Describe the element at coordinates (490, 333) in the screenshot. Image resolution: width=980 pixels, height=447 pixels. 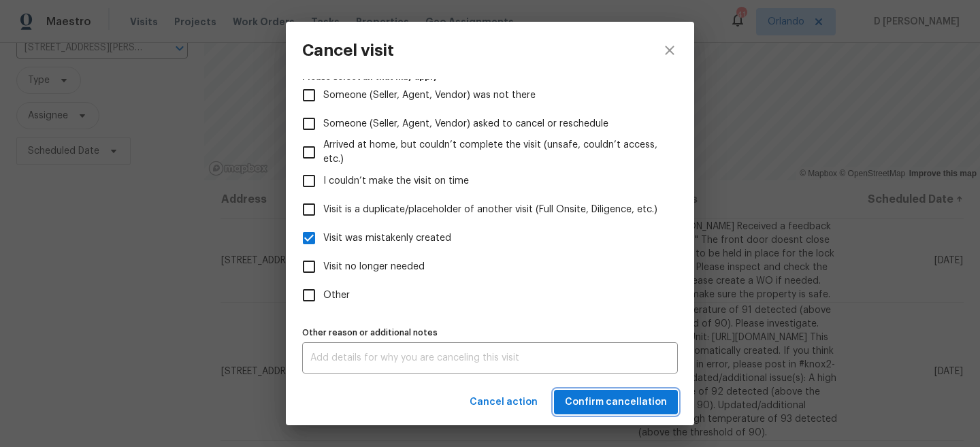
I see `label: Other reason or additional notes` at that location.